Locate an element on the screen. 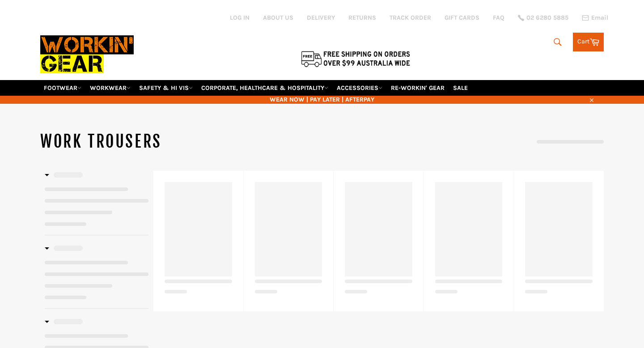  a: 02 6280 5885 is located at coordinates (543, 18).